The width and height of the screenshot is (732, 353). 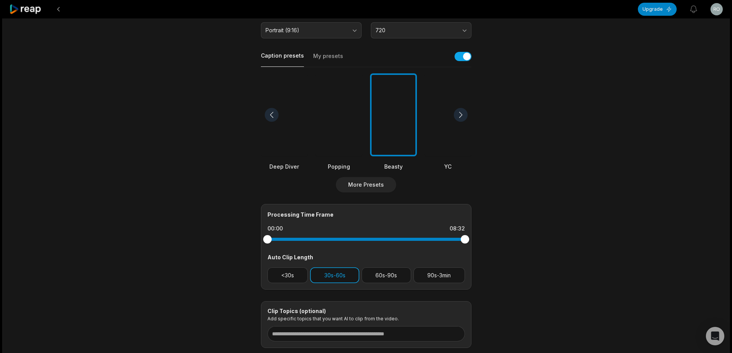 I want to click on span: Portrait (9:16), so click(x=306, y=30).